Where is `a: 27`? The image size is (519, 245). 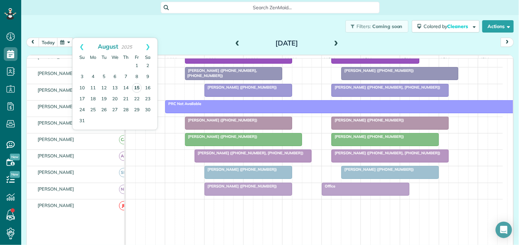
a: 27 is located at coordinates (115, 110).